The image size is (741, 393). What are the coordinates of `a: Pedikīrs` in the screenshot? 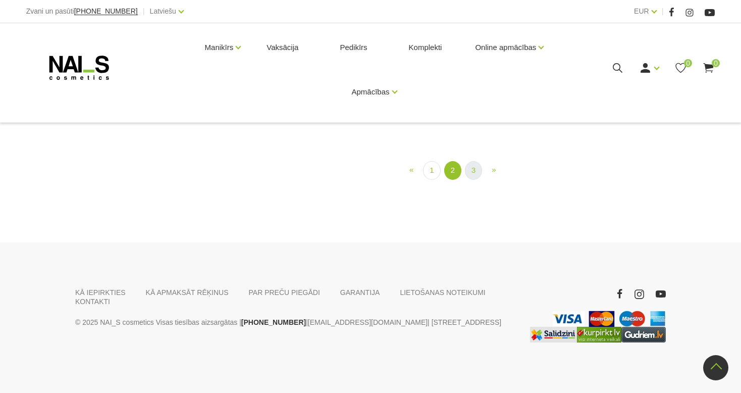 It's located at (354, 47).